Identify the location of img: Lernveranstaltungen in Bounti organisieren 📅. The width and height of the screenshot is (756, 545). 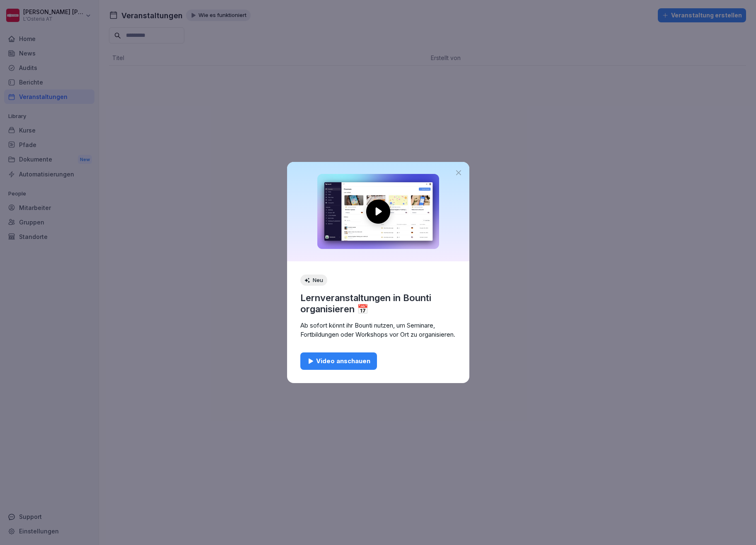
(379, 212).